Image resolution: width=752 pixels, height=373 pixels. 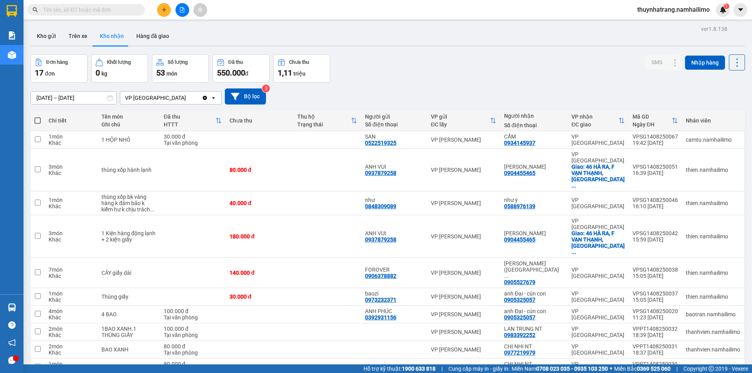 What do you see at coordinates (12, 360) in the screenshot?
I see `span: message` at bounding box center [12, 360].